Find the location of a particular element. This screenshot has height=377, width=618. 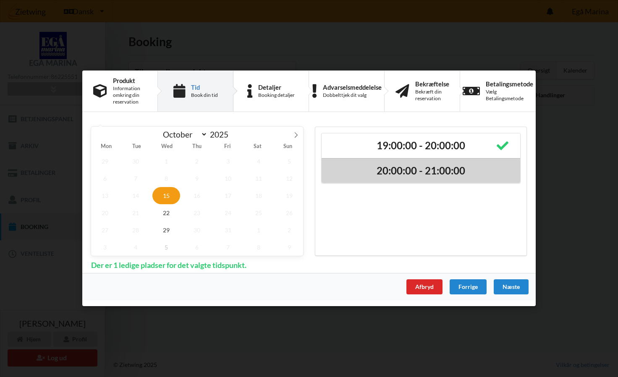

div: Betalingsmetode is located at coordinates (509, 84).